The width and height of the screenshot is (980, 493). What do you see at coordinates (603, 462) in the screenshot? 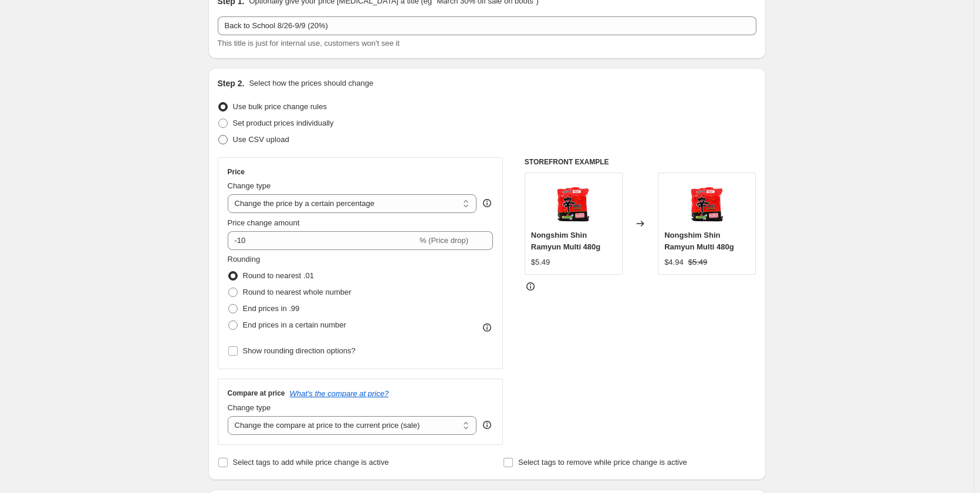
I see `span: Select tags to remove while price change is active` at bounding box center [603, 462].